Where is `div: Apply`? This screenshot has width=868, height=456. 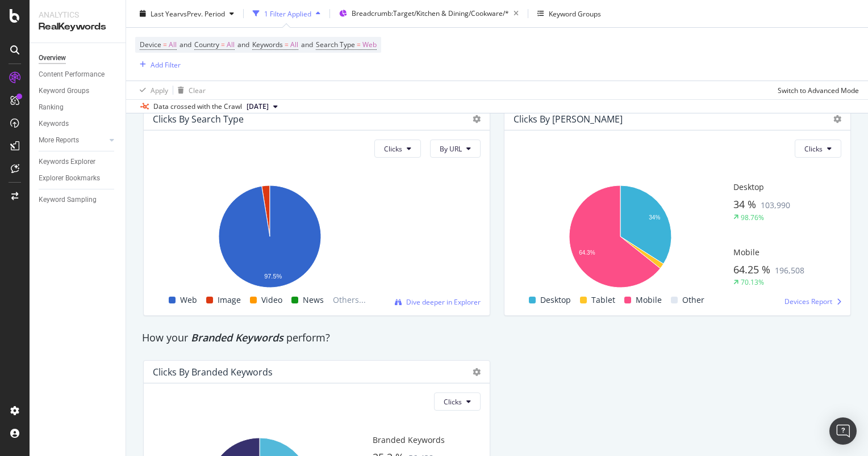
div: Apply is located at coordinates (159, 90).